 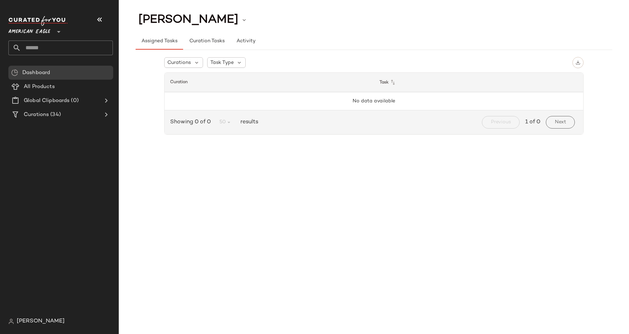 What do you see at coordinates (159, 41) in the screenshot?
I see `span: Assigned Tasks` at bounding box center [159, 41].